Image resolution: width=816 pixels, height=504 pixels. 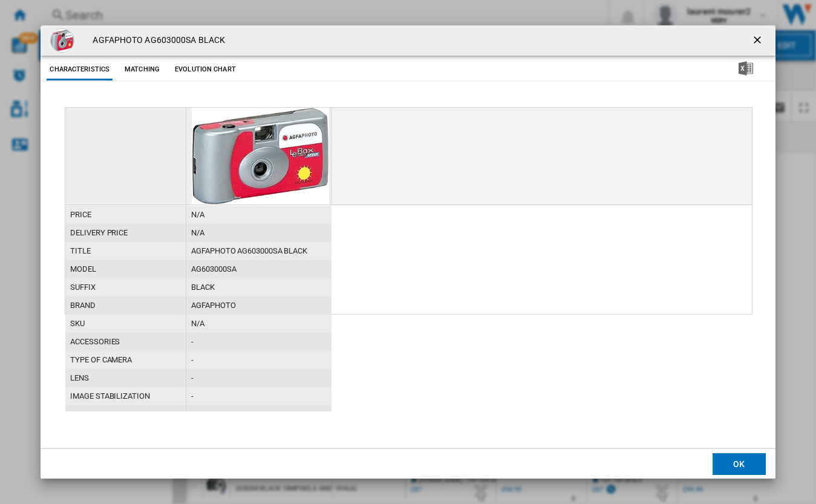 What do you see at coordinates (125, 342) in the screenshot?
I see `div: ACCESSORIES` at bounding box center [125, 342].